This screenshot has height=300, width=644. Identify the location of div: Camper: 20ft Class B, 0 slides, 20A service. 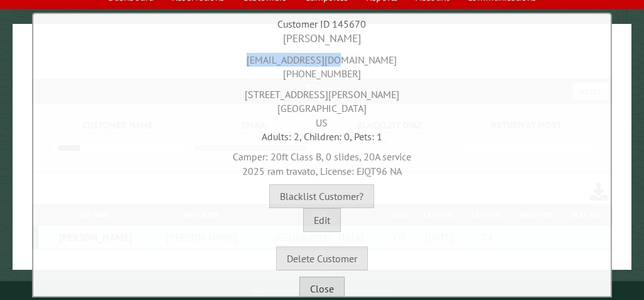
(322, 160).